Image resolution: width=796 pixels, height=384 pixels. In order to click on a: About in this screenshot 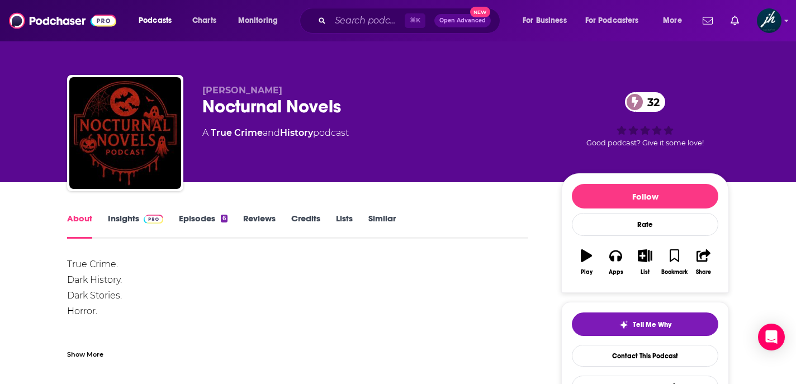, I will do `click(79, 226)`.